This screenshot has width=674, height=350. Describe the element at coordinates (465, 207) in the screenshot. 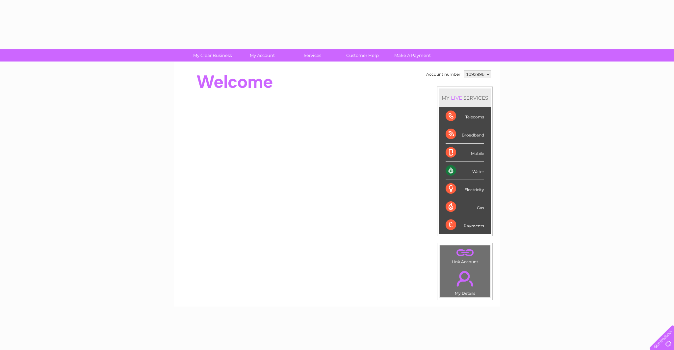

I see `div: Gas` at that location.